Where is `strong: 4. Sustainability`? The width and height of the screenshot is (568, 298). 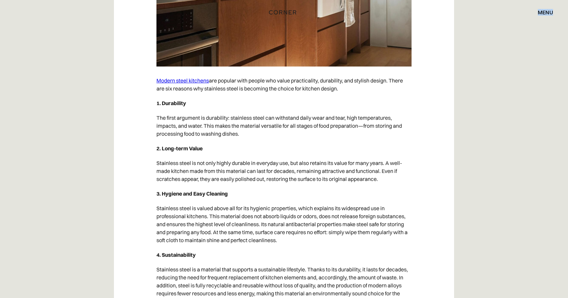
strong: 4. Sustainability is located at coordinates (176, 254).